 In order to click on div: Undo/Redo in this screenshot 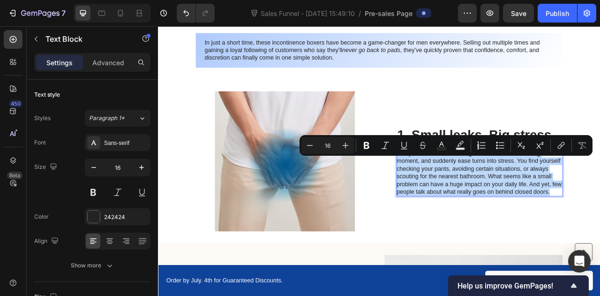, I will do `click(195, 13)`.